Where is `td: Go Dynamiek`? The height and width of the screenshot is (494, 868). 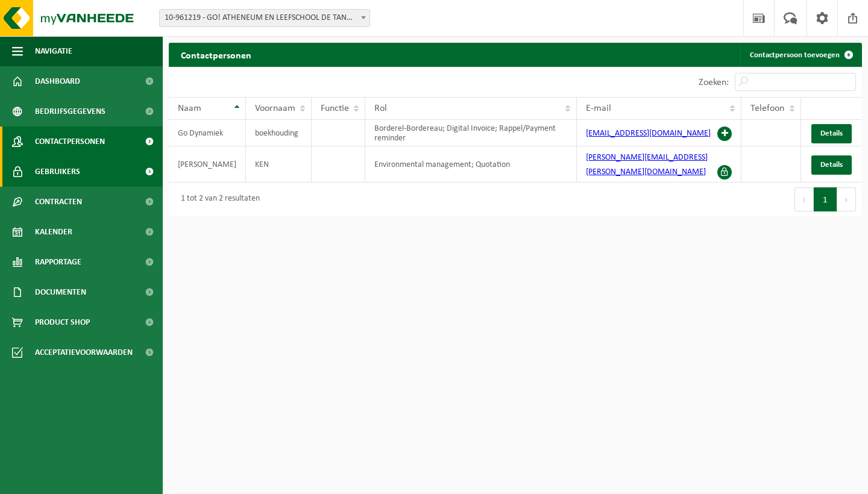 td: Go Dynamiek is located at coordinates (207, 133).